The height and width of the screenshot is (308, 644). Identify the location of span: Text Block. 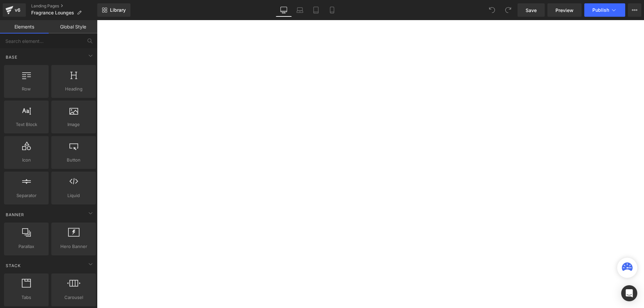
(26, 125).